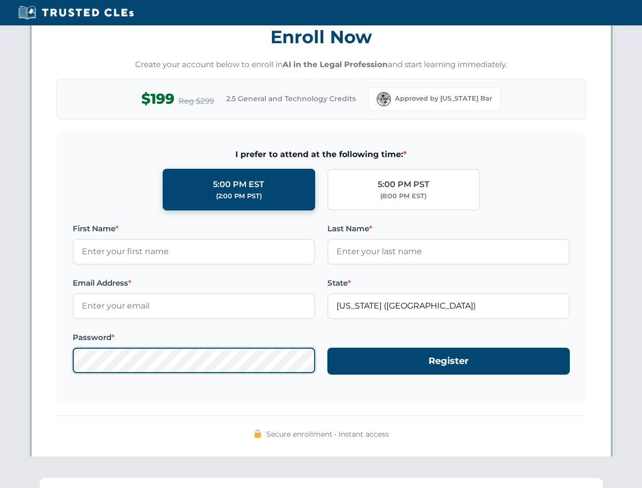 This screenshot has width=642, height=488. Describe the element at coordinates (321, 65) in the screenshot. I see `p: Create your account below to enroll in and start learning immediately.` at that location.